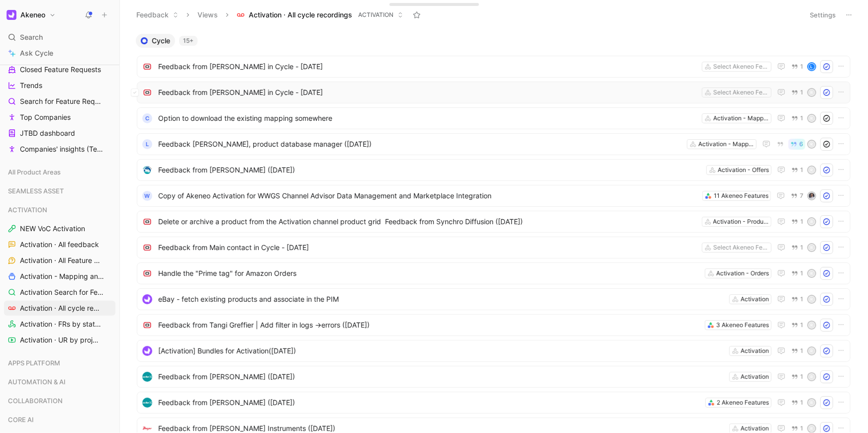  What do you see at coordinates (47, 133) in the screenshot?
I see `span: JTBD dashboard` at bounding box center [47, 133].